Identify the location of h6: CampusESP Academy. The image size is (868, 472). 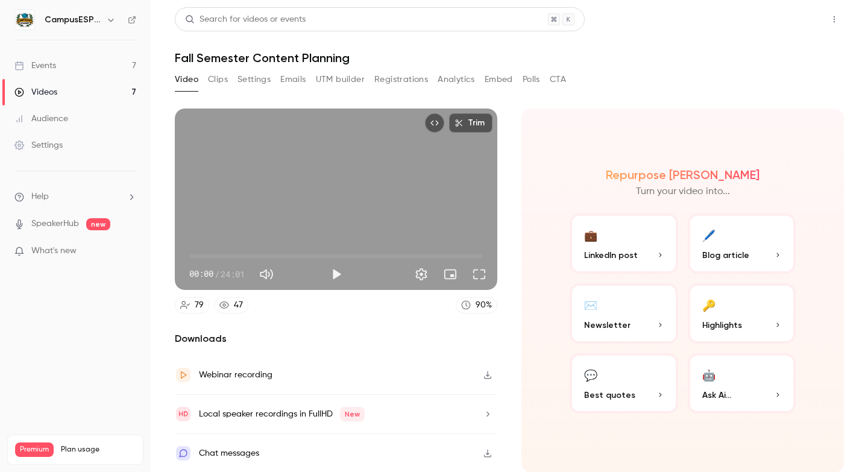
(73, 20).